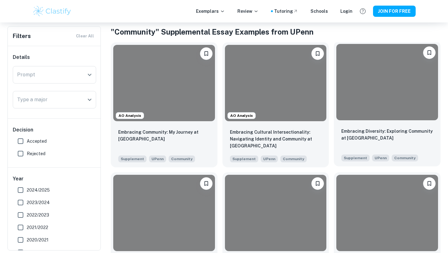  I want to click on p: Review, so click(248, 11).